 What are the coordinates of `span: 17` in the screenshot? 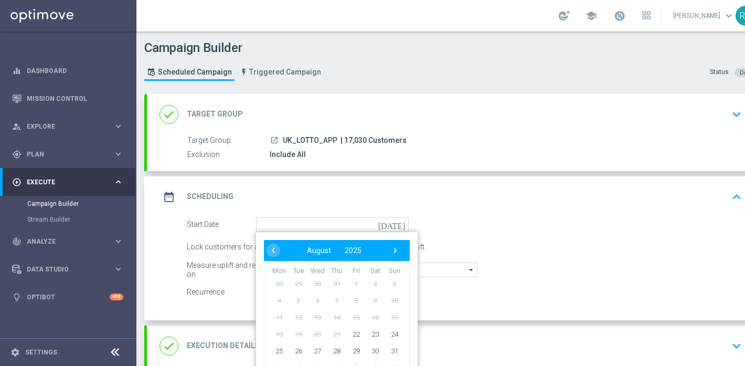 It's located at (395, 317).